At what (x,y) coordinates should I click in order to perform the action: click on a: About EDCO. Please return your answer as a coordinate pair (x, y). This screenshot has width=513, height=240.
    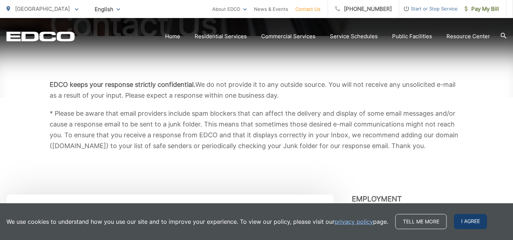
    Looking at the image, I should click on (229, 9).